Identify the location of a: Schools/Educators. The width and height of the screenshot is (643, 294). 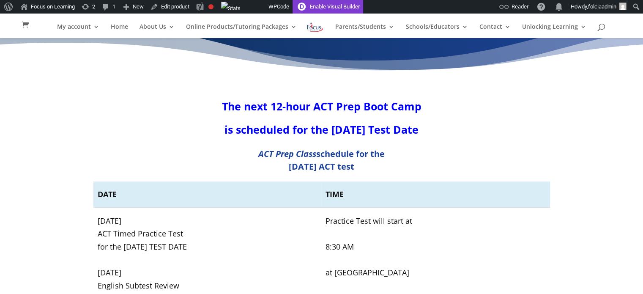
(437, 31).